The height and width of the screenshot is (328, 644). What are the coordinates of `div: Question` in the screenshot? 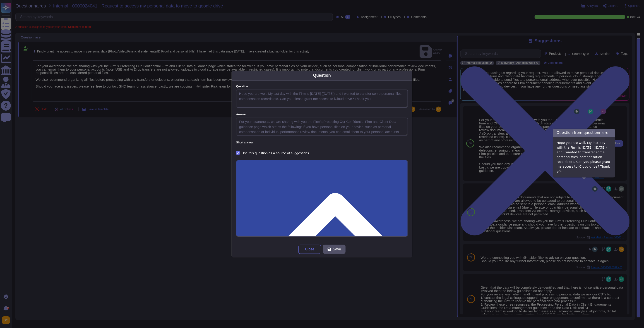 It's located at (322, 75).